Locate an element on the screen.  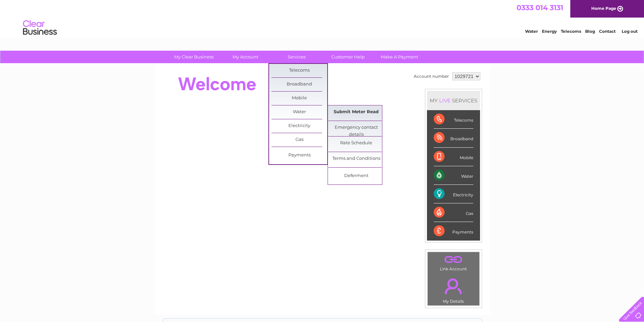
td: Account number is located at coordinates (431, 77).